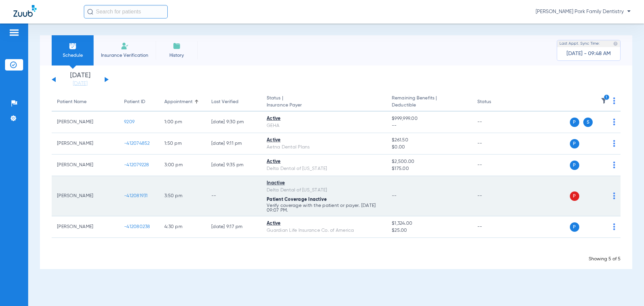  What do you see at coordinates (182, 165) in the screenshot?
I see `td: 3:00 PM` at bounding box center [182, 165].